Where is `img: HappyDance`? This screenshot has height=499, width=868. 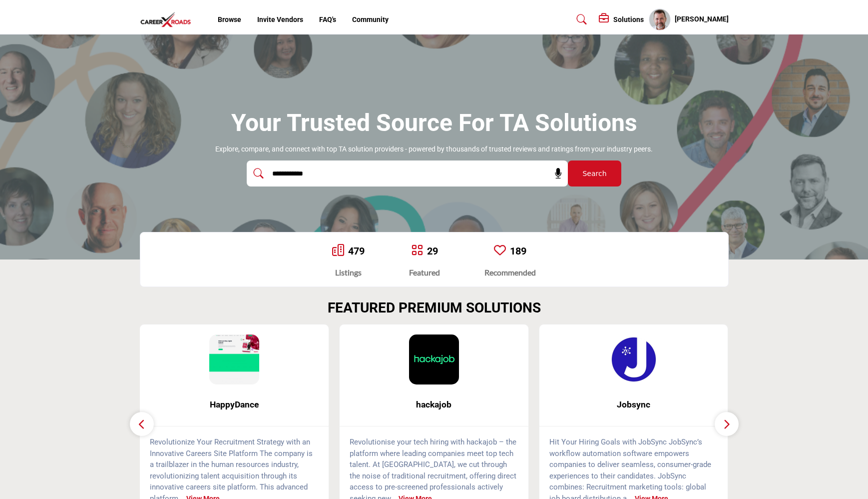 img: HappyDance is located at coordinates (235, 360).